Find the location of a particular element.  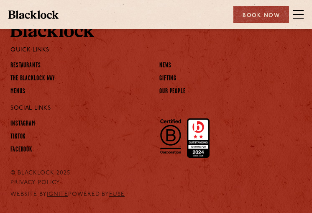

p: Social Links is located at coordinates (156, 108).